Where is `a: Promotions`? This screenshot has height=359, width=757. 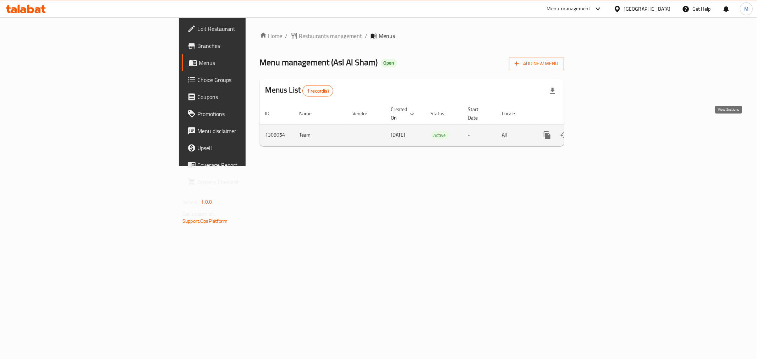
a: Promotions is located at coordinates (244, 114).